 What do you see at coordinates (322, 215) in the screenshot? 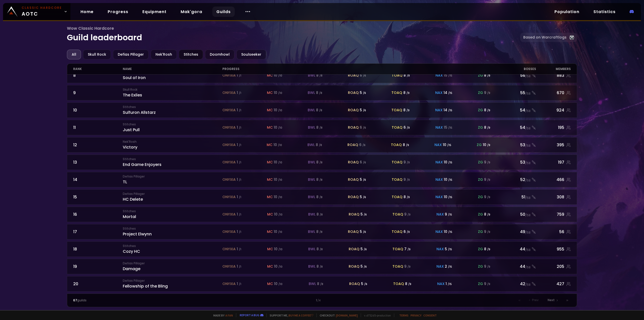
I see `a: 16StitchesMortalonyxia 1 /1mc 10 /10bwl 8 /8roaq 5 /6toaq 9 /9nax 9 /15zg 8 /950/58759` at bounding box center [322, 215].